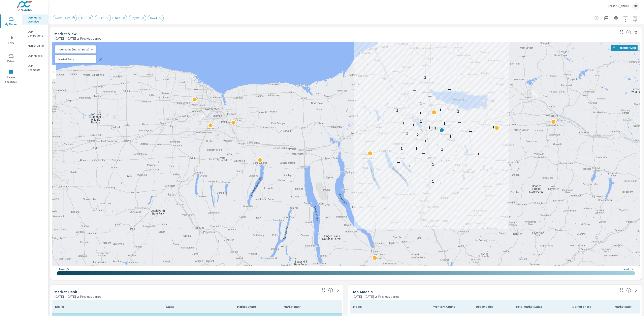 The height and width of the screenshot is (316, 644). Describe the element at coordinates (118, 18) in the screenshot. I see `span: New` at that location.